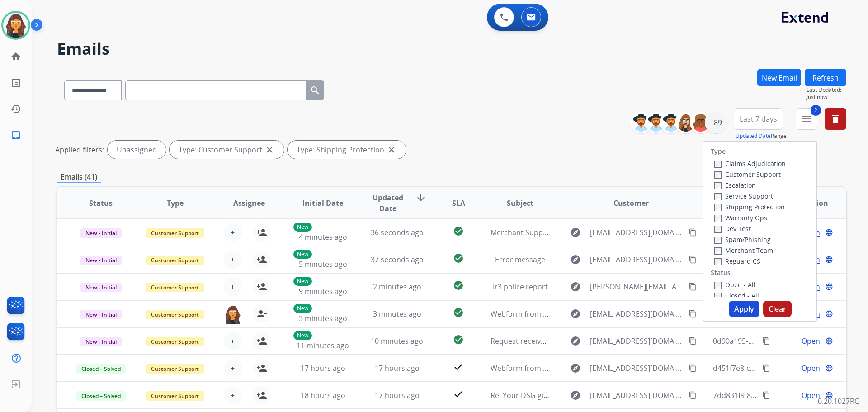 The height and width of the screenshot is (412, 868). What do you see at coordinates (520, 286) in the screenshot?
I see `span: Ir3 police report` at bounding box center [520, 286].